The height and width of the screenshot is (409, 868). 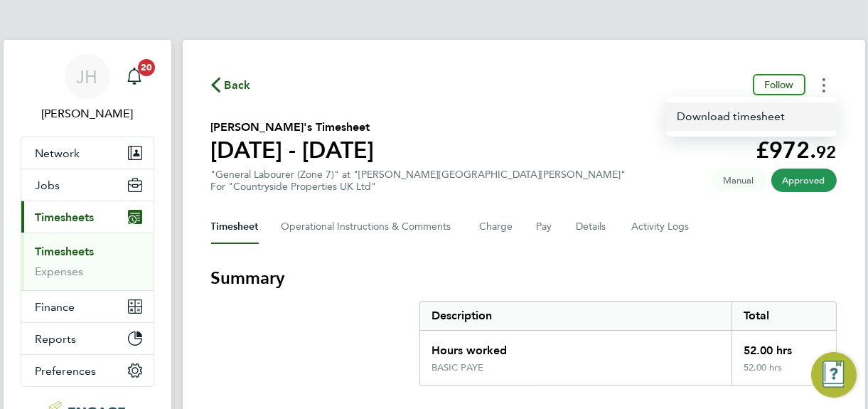 I want to click on button: Jobs, so click(x=87, y=185).